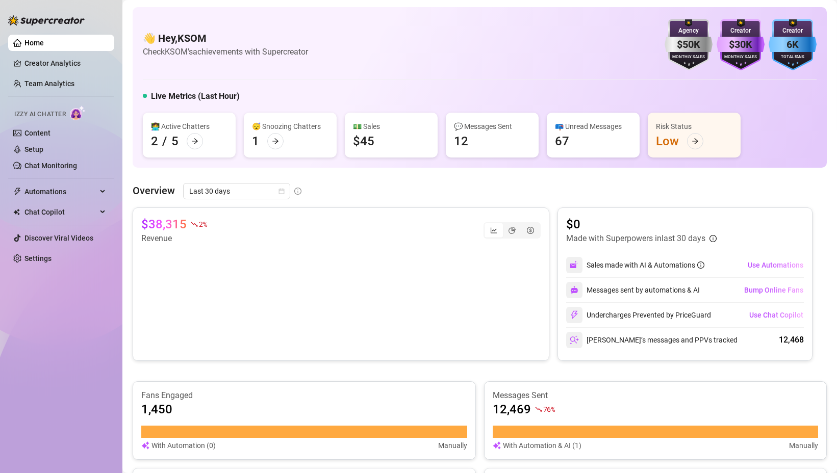 The width and height of the screenshot is (837, 473). Describe the element at coordinates (639, 315) in the screenshot. I see `div: Undercharges Prevented by PriceGuard` at that location.